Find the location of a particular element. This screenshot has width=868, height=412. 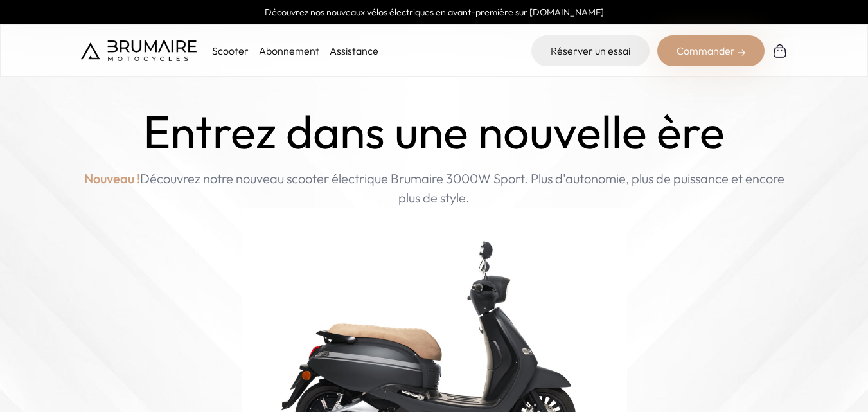

a: Réserver un essai is located at coordinates (590, 51).